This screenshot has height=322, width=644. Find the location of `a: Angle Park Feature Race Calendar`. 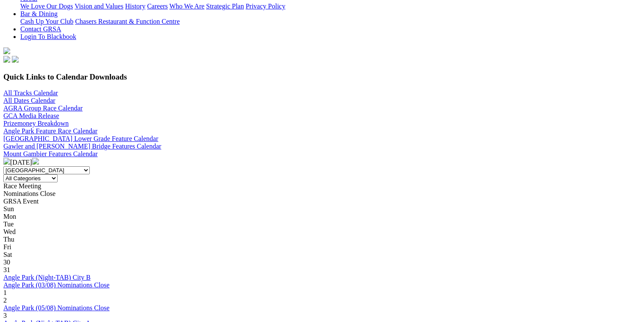

a: Angle Park Feature Race Calendar is located at coordinates (50, 131).